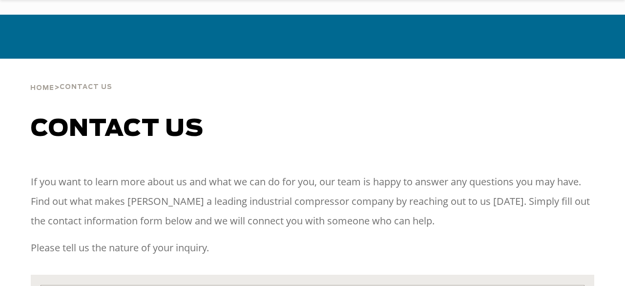 The image size is (625, 286). Describe the element at coordinates (42, 87) in the screenshot. I see `a: Home` at that location.